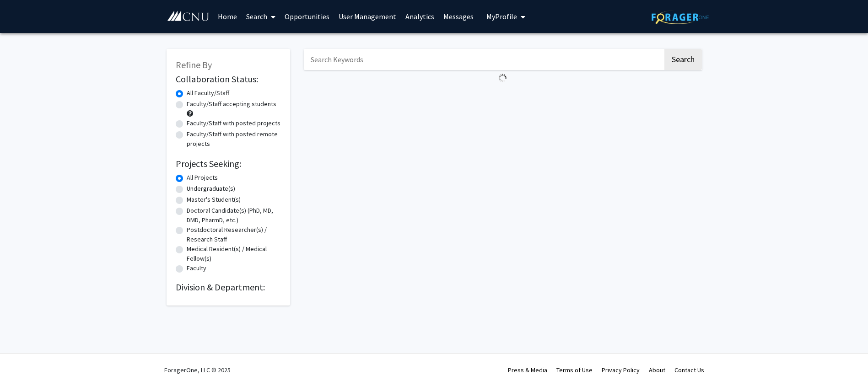  I want to click on h2: Division & Department:, so click(228, 287).